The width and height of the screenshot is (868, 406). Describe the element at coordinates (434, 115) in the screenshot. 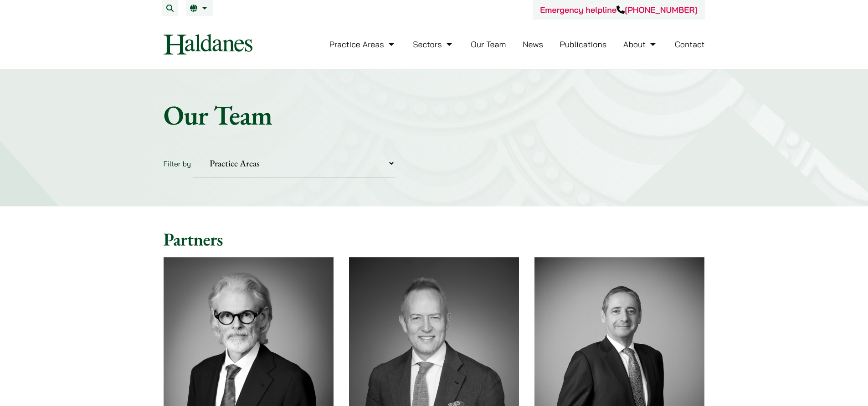

I see `h1: Our Team` at that location.